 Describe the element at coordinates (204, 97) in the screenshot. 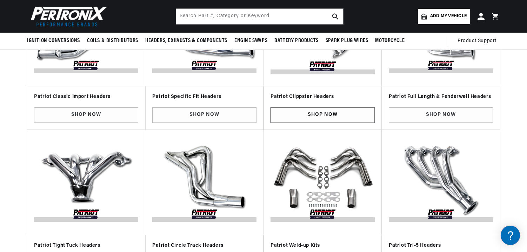

I see `h3: Patriot Specific Fit Headers` at that location.